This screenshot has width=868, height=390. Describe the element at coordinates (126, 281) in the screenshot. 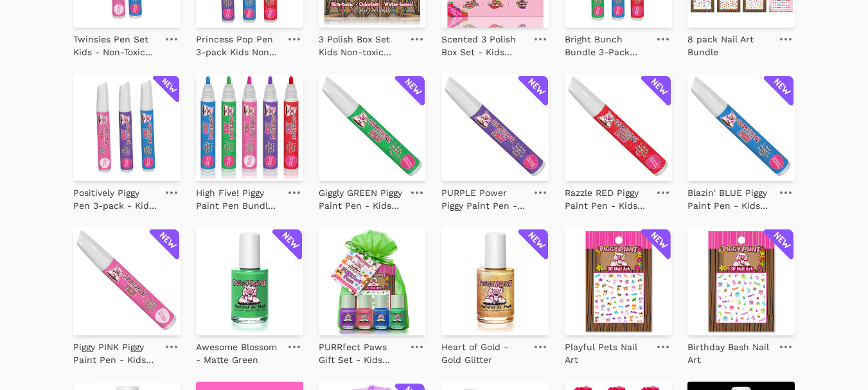

I see `img: Piggy PINK Piggy Paint Pen - Kids Non-toxic Nail Polish` at that location.